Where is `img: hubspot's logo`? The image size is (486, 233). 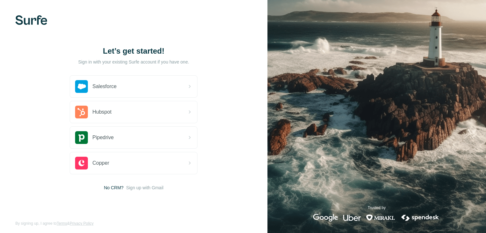 img: hubspot's logo is located at coordinates (81, 112).